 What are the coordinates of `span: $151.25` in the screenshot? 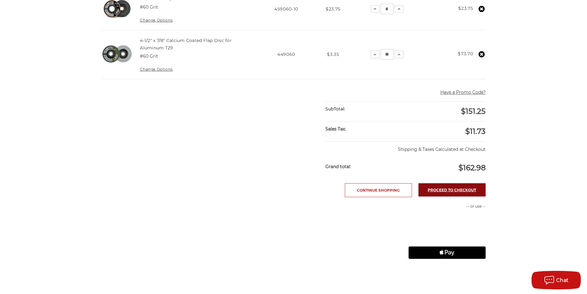 It's located at (474, 111).